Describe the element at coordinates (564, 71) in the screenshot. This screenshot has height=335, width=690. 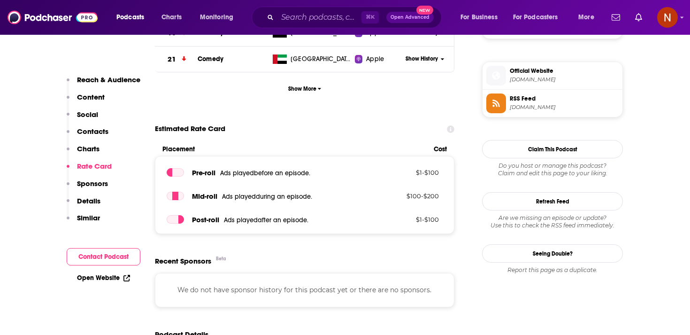
I see `span: Official Website` at that location.